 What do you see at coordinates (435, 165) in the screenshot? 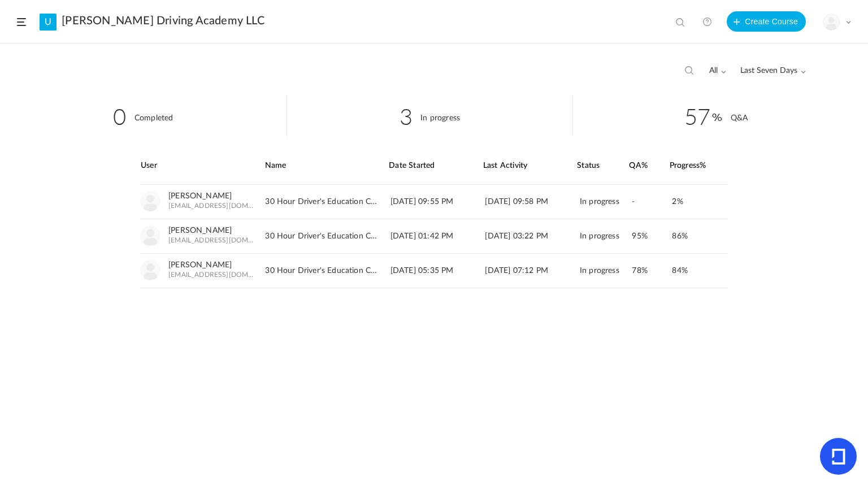
I see `div: Date Started` at bounding box center [435, 165].